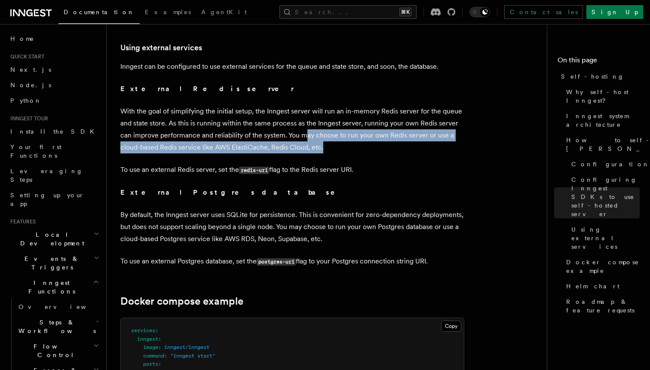  Describe the element at coordinates (207, 89) in the screenshot. I see `strong: External Redis server` at that location.